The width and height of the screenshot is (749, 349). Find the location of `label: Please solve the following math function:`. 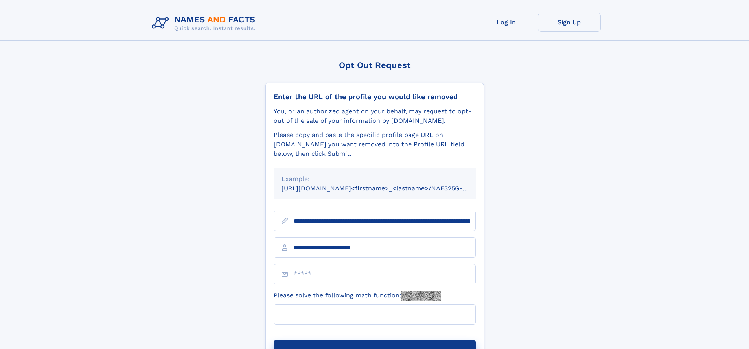

label: Please solve the following math function: is located at coordinates (357, 296).